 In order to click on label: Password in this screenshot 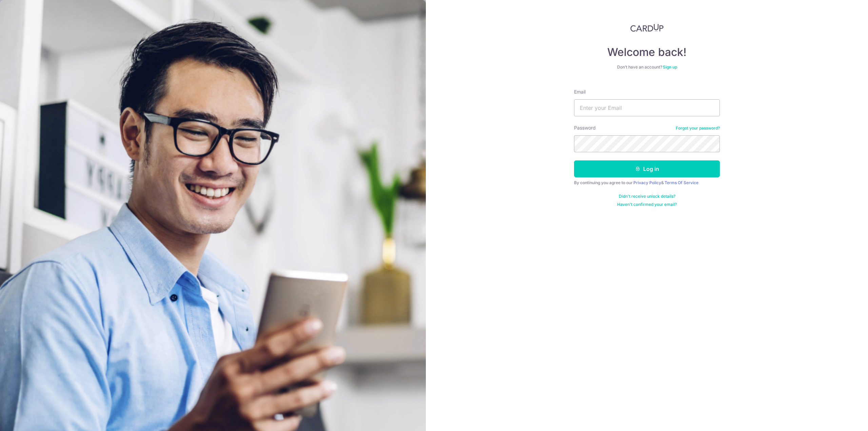, I will do `click(584, 127)`.